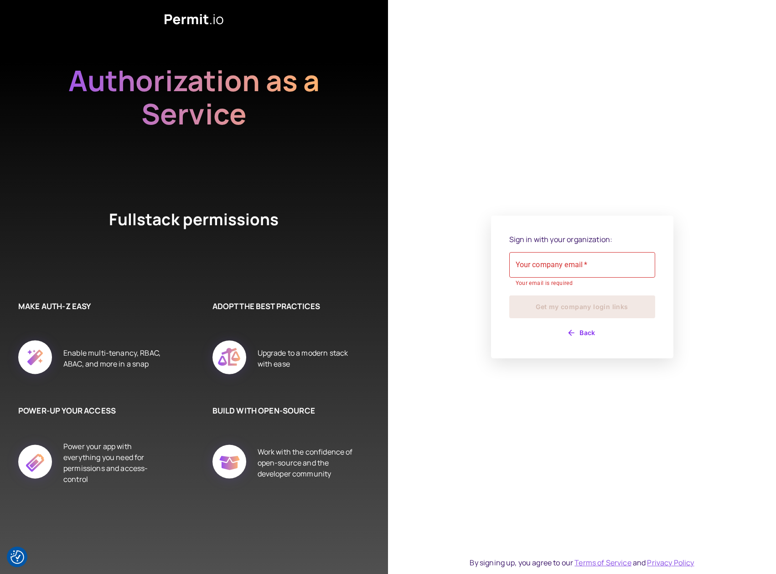 The image size is (776, 574). What do you see at coordinates (582, 307) in the screenshot?
I see `button: Get my company login links` at bounding box center [582, 307].